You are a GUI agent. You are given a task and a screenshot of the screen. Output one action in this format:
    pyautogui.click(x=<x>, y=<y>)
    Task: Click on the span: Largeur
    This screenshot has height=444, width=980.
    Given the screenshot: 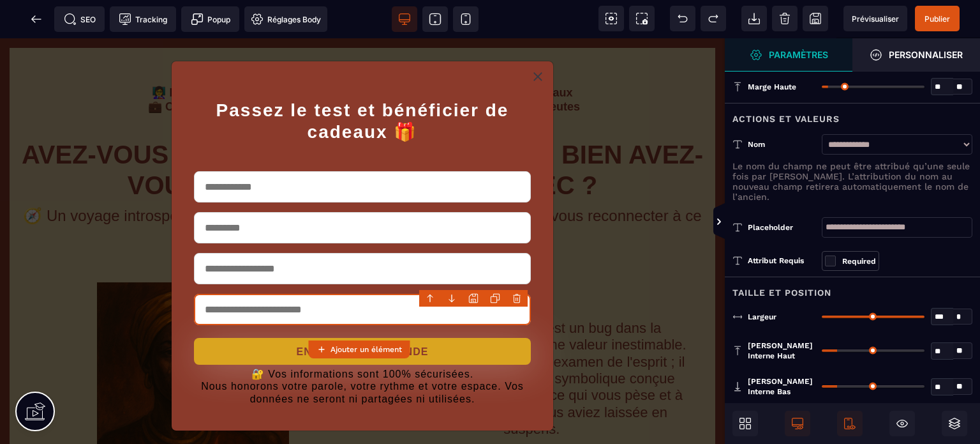 What is the action you would take?
    pyautogui.click(x=762, y=317)
    